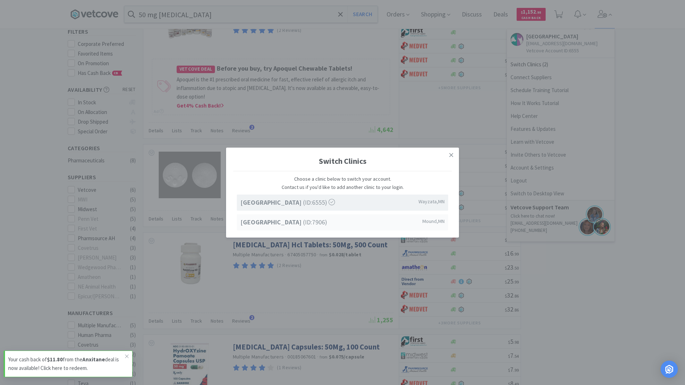 This screenshot has height=385, width=685. What do you see at coordinates (284, 222) in the screenshot?
I see `span: (ID: 7906 )` at bounding box center [284, 222].